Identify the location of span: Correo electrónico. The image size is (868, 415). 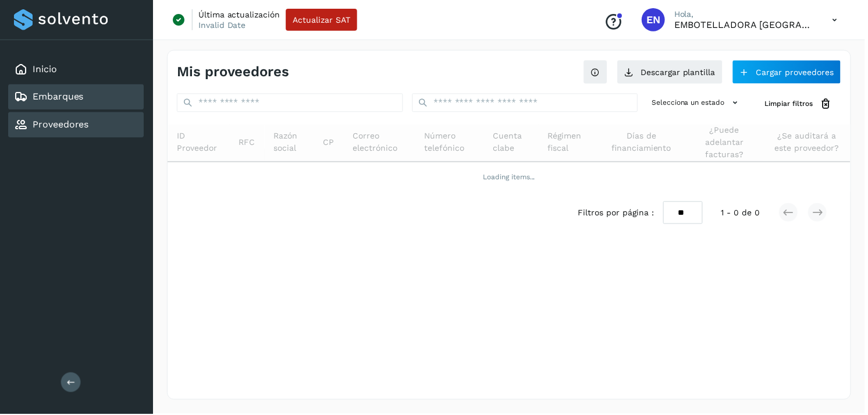
(380, 143).